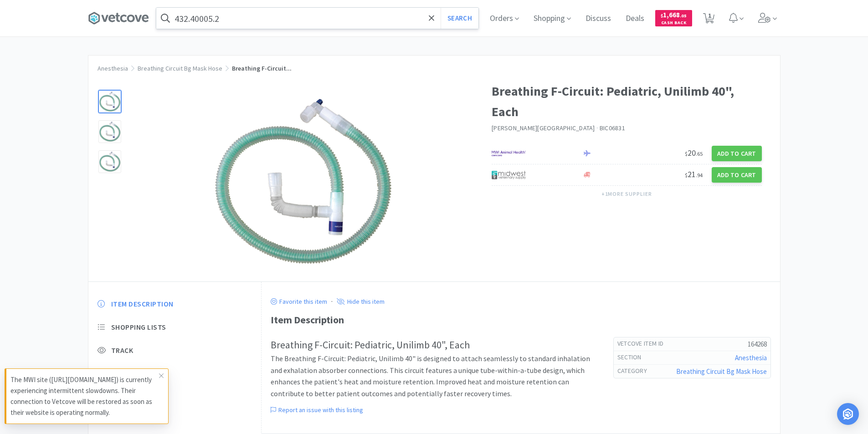  What do you see at coordinates (627, 194) in the screenshot?
I see `button: +1more supplier` at bounding box center [627, 194].